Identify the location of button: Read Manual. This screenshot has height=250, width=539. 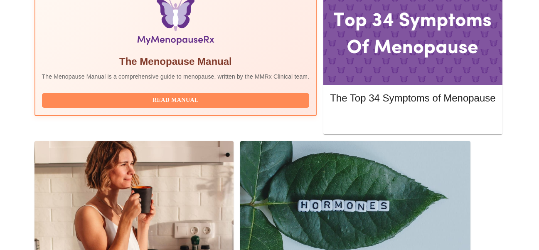
(176, 100).